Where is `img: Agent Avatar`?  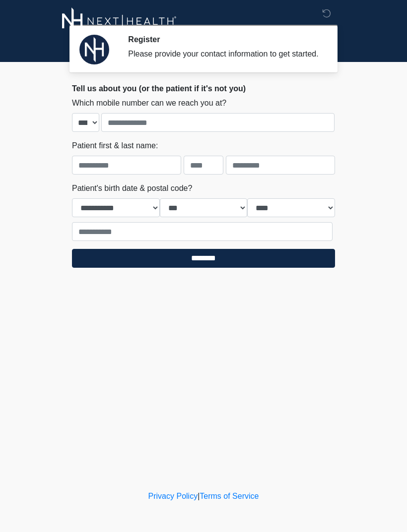
img: Agent Avatar is located at coordinates (95, 49).